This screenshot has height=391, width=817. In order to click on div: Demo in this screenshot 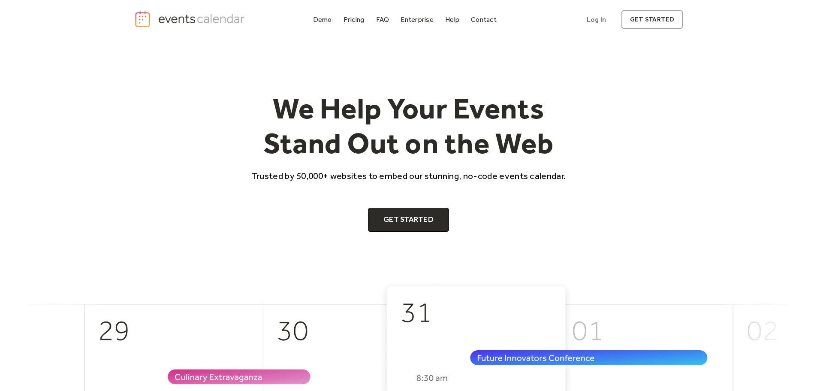, I will do `click(323, 19)`.